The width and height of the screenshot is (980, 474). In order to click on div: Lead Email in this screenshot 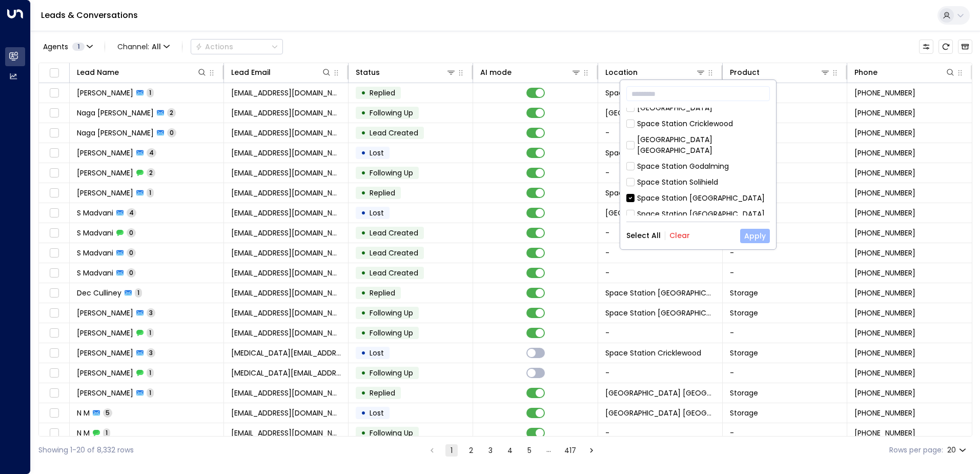, I will do `click(251, 73)`.